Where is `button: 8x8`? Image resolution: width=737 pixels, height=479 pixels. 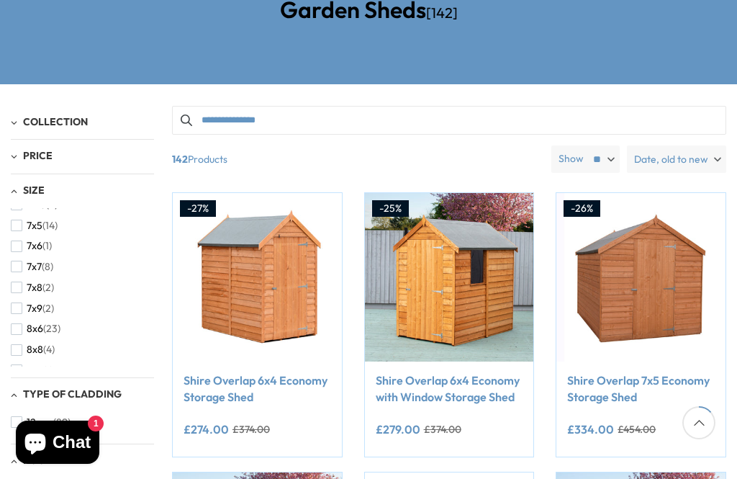 button: 8x8 is located at coordinates (32, 349).